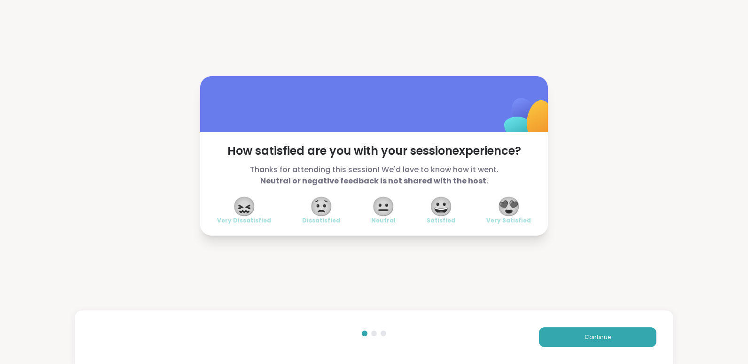 This screenshot has height=364, width=748. Describe the element at coordinates (374, 180) in the screenshot. I see `b: Neutral or negative feedback is not shared with the host.` at that location.